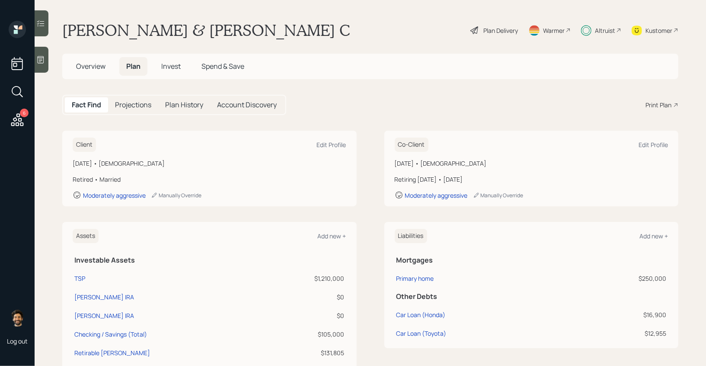 The height and width of the screenshot is (366, 706). Describe the element at coordinates (412, 144) in the screenshot. I see `h6: Co-Client` at that location.